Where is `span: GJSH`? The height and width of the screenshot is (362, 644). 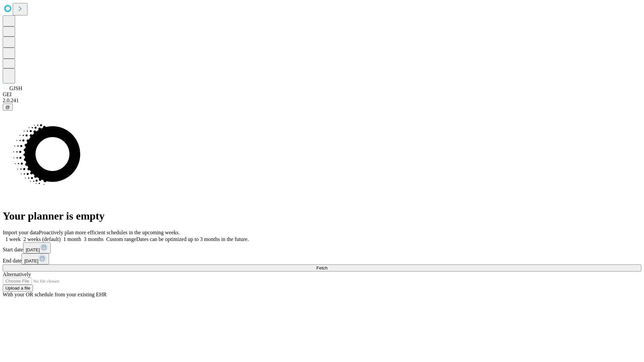 span: GJSH is located at coordinates (16, 88).